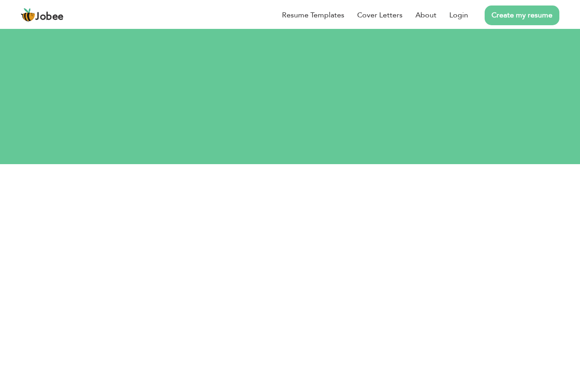  What do you see at coordinates (50, 17) in the screenshot?
I see `span: Jobee` at bounding box center [50, 17].